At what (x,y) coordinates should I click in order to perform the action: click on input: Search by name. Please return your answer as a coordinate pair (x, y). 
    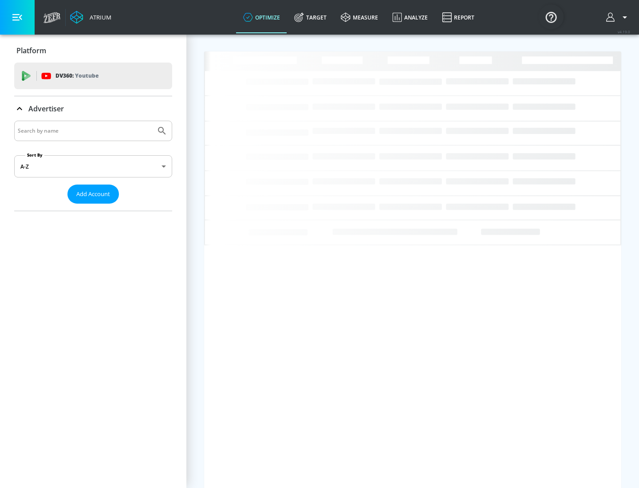
    Looking at the image, I should click on (85, 131).